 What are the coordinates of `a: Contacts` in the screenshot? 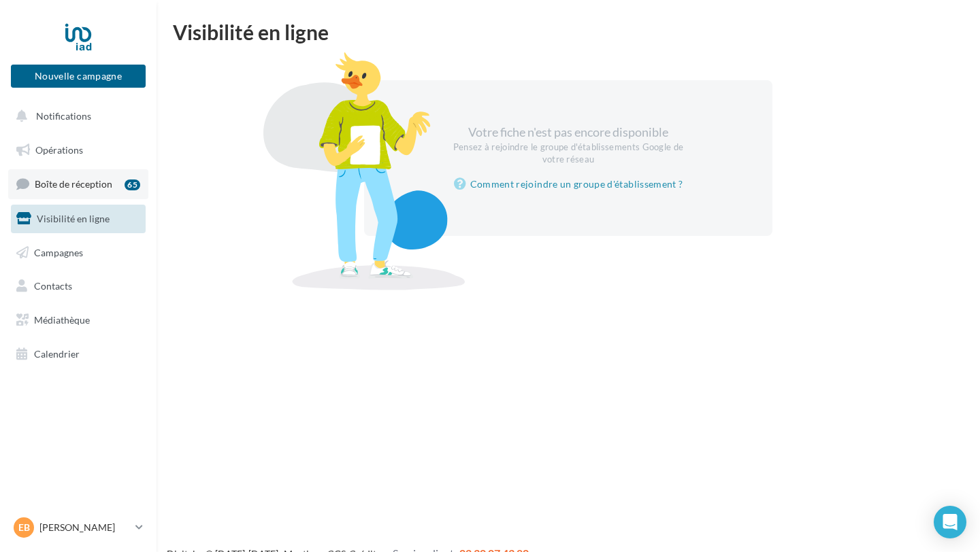 It's located at (78, 286).